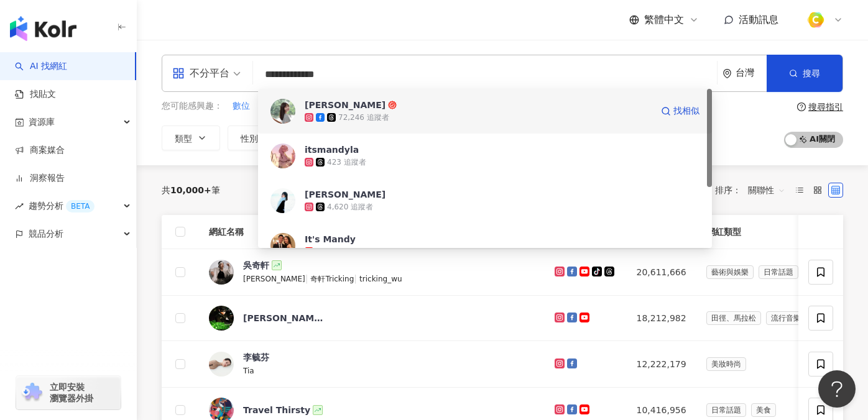 The width and height of the screenshot is (868, 420). Describe the element at coordinates (662, 365) in the screenshot. I see `td: 12,222,179` at that location.